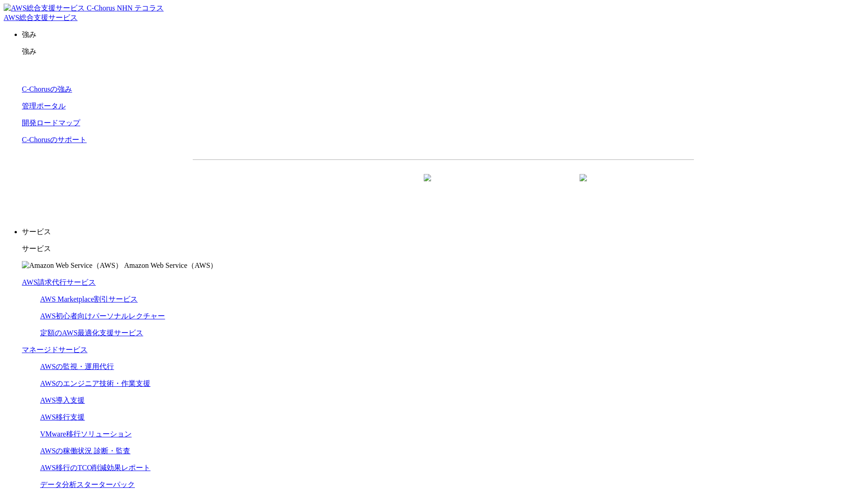 The image size is (868, 492). Describe the element at coordinates (95, 383) in the screenshot. I see `a: AWSのエンジニア技術・作業支援` at that location.